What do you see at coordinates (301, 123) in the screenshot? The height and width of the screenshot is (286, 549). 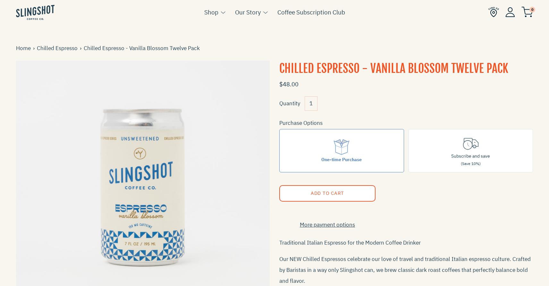 I see `legend: Purchase Options` at bounding box center [301, 123].